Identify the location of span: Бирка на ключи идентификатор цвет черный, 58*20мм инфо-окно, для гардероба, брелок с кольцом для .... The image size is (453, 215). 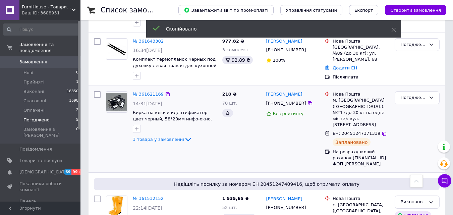
(172, 122).